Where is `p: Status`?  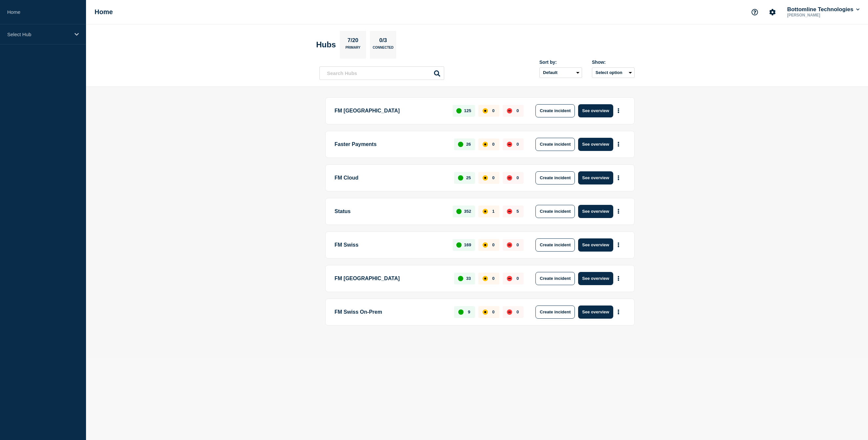 p: Status is located at coordinates (390, 211).